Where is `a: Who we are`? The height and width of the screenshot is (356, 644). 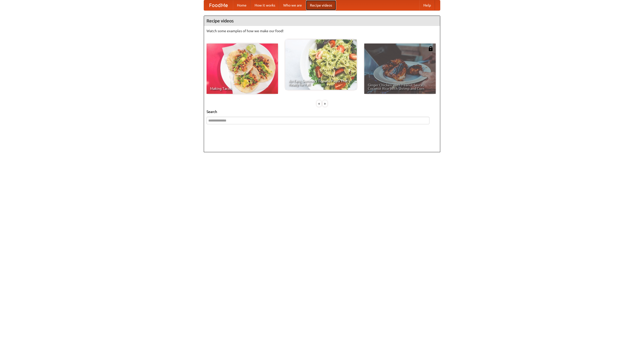
a: Who we are is located at coordinates (293, 5).